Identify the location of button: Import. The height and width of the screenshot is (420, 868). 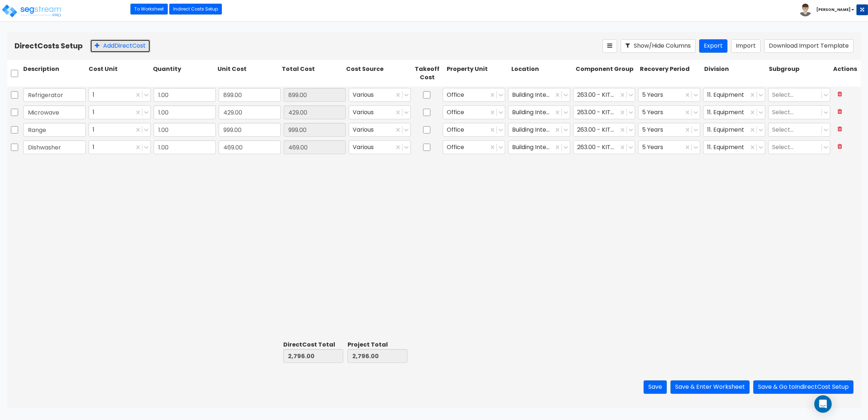
(746, 46).